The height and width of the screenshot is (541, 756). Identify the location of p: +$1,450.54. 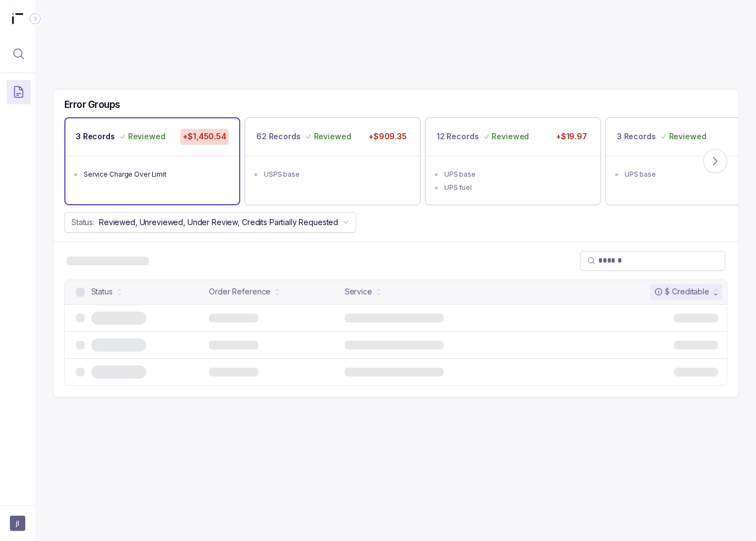
(205, 136).